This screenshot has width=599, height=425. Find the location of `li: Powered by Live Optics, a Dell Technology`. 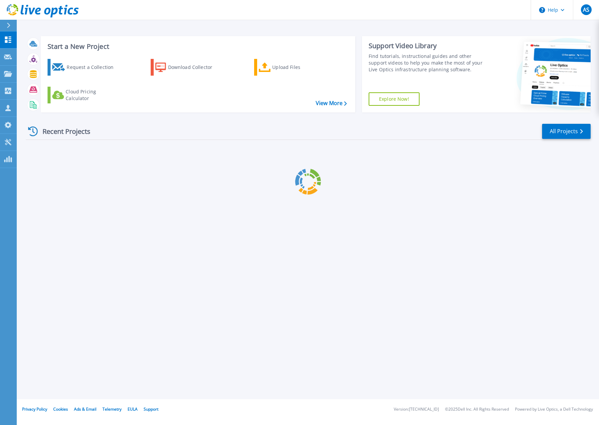

li: Powered by Live Optics, a Dell Technology is located at coordinates (553, 409).